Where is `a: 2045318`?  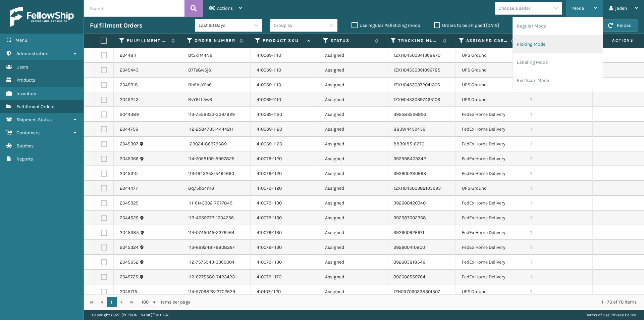 a: 2045318 is located at coordinates (129, 85).